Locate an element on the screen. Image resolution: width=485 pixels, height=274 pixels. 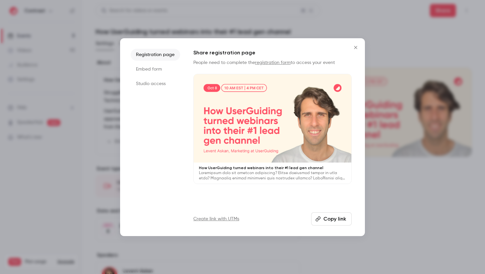
p: How UserGuiding turned webinars into their #1 lead gen channel is located at coordinates (273, 168).